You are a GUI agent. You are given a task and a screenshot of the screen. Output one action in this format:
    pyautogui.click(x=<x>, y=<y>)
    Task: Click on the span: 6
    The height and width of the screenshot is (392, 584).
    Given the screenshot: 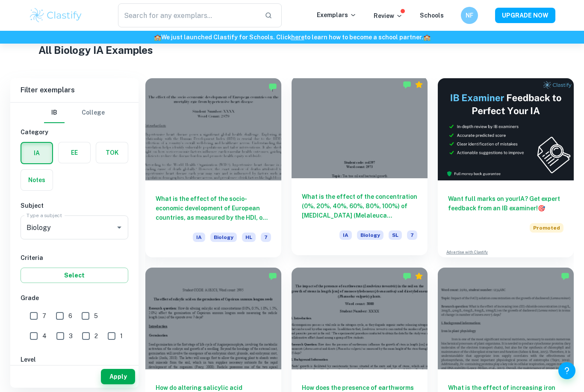 What is the action you would take?
    pyautogui.click(x=70, y=316)
    